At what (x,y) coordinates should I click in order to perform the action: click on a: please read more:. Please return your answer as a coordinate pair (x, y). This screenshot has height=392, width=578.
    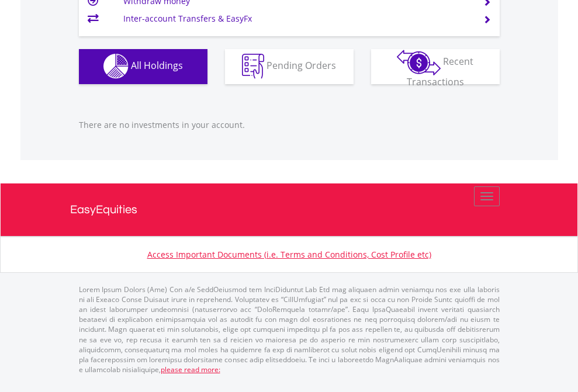
    Looking at the image, I should click on (190, 369).